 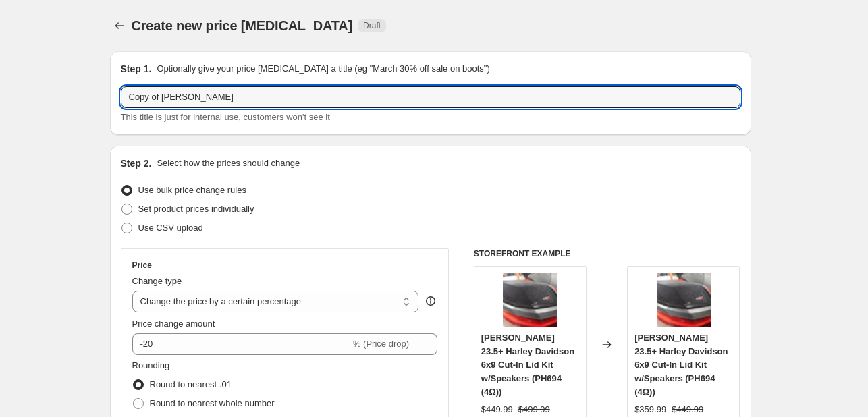 What do you see at coordinates (687, 410) in the screenshot?
I see `strike: $449.99` at bounding box center [687, 410].